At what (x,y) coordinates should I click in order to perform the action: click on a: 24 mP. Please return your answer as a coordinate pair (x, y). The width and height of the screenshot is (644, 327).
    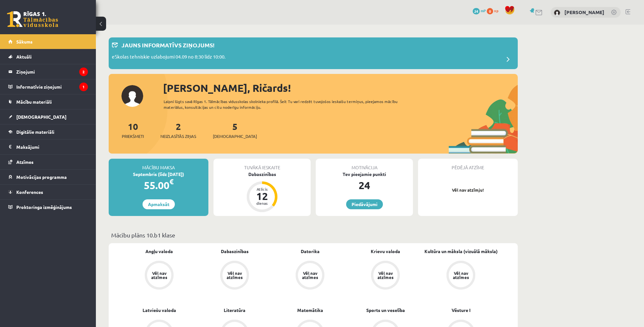
    Looking at the image, I should click on (479, 11).